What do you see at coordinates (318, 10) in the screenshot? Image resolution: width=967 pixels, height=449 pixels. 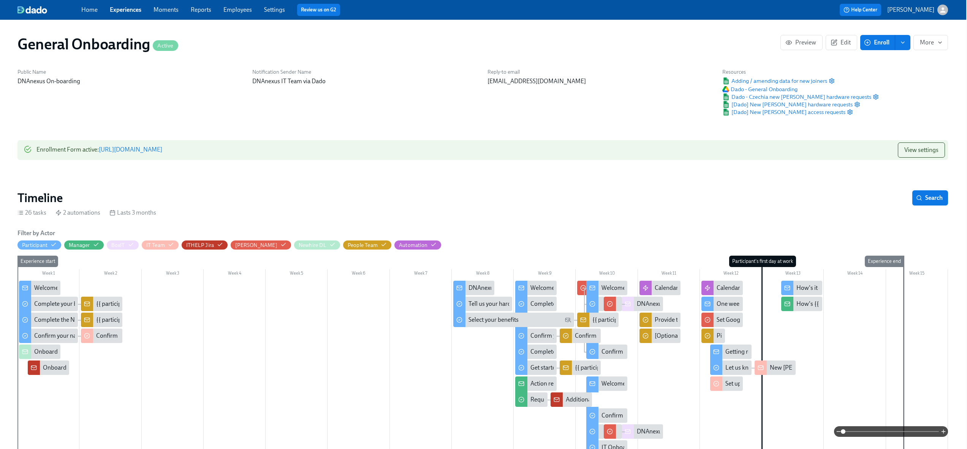 I see `a: Review us on G2` at bounding box center [318, 10].